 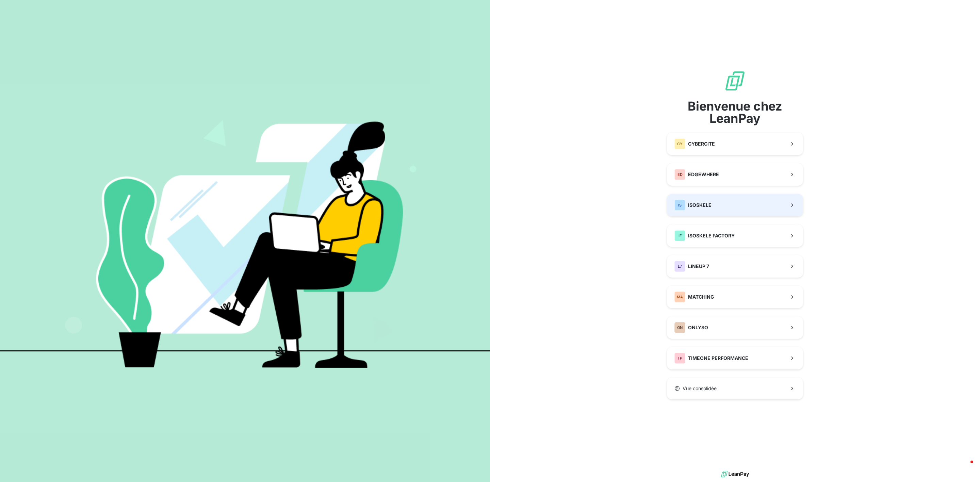 What do you see at coordinates (680, 236) in the screenshot?
I see `div: IF` at bounding box center [680, 236].